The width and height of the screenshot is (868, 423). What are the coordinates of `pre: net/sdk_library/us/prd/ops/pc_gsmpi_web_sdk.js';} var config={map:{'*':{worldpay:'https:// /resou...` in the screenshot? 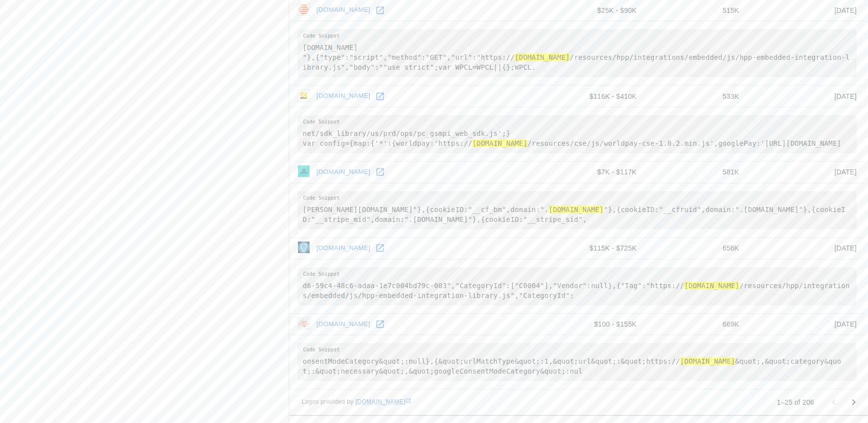 It's located at (577, 134).